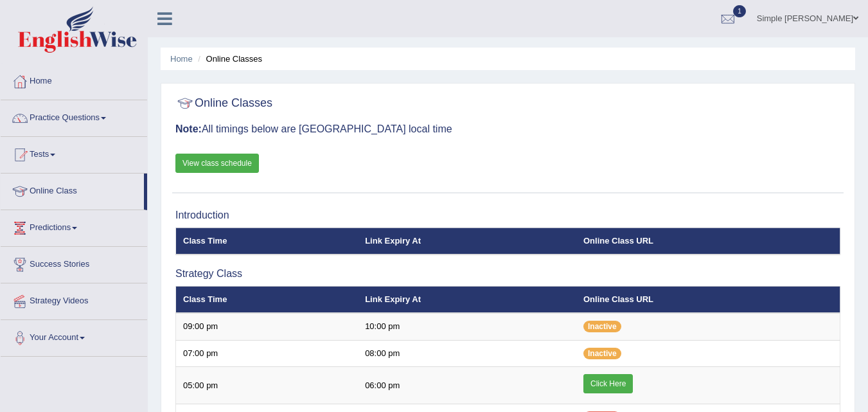 This screenshot has width=868, height=412. I want to click on a: Your Account, so click(74, 336).